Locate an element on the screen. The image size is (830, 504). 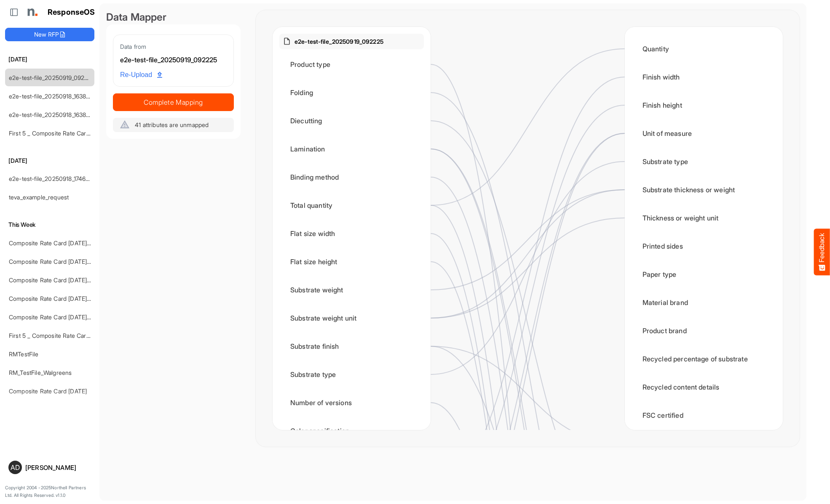
div: Substrate thickness or weight is located at coordinates (703, 190).